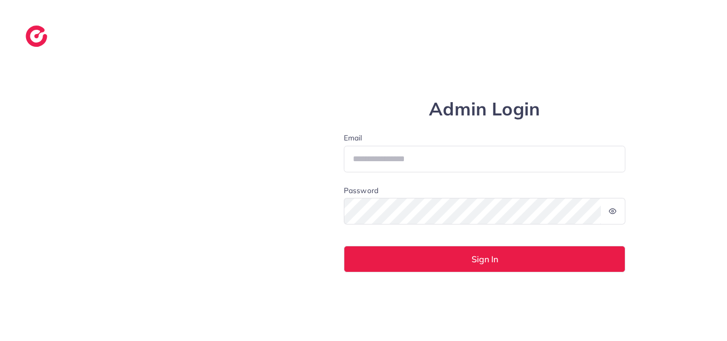 The width and height of the screenshot is (727, 341). I want to click on img: logo, so click(36, 36).